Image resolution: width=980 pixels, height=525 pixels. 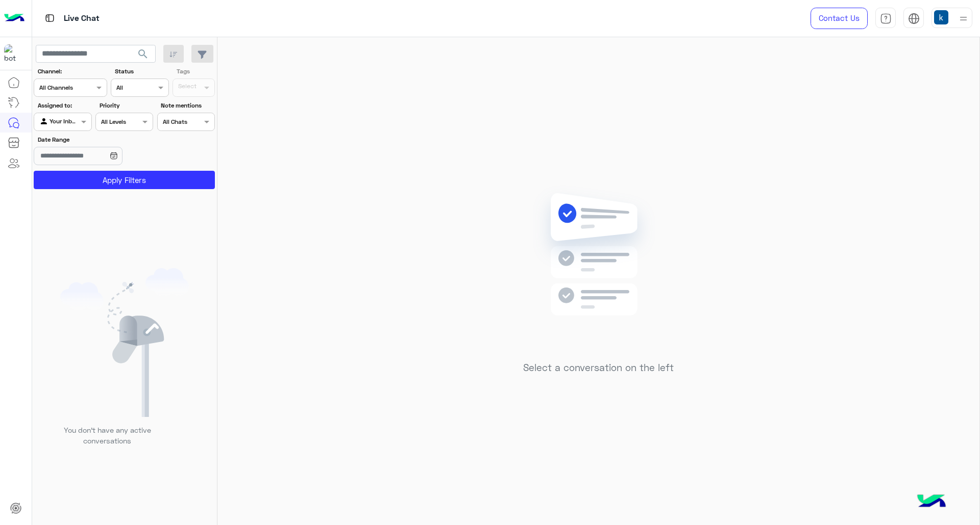 I want to click on a: Contact Us, so click(x=839, y=18).